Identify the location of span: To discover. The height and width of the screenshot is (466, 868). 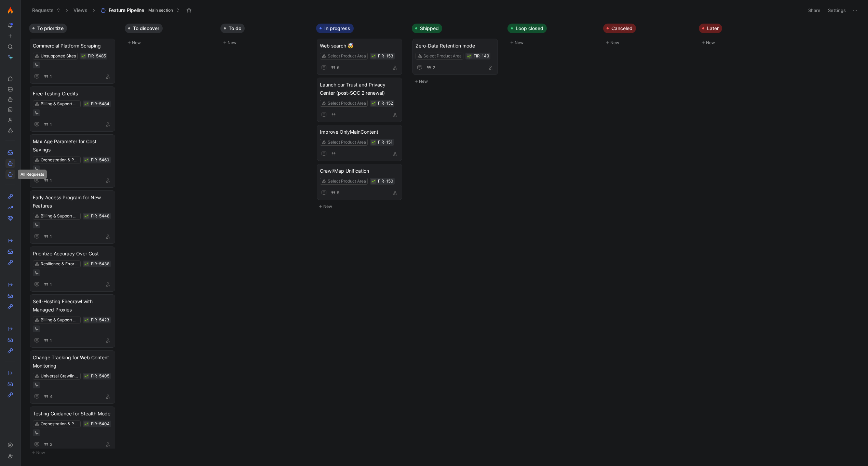
(146, 29).